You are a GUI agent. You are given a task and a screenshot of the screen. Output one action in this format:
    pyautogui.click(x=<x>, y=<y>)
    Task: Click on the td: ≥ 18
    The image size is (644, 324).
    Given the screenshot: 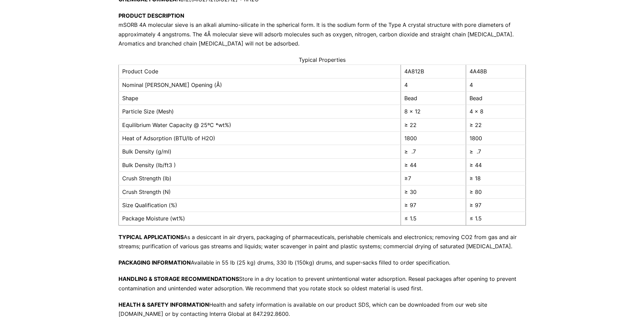 What is the action you would take?
    pyautogui.click(x=496, y=178)
    